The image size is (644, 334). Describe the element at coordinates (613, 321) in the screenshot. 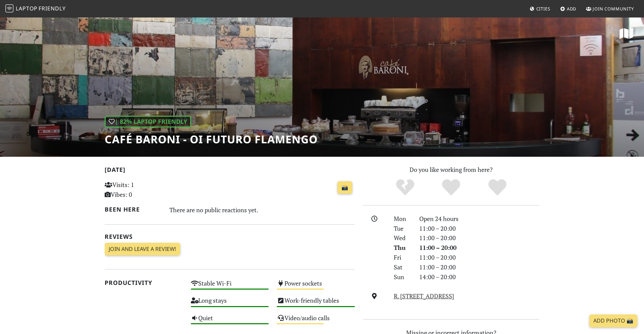

I see `a: Add Photo 📸` at that location.